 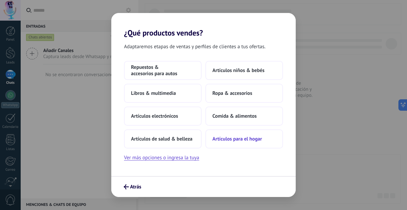 I want to click on button: Atrás, so click(x=132, y=187).